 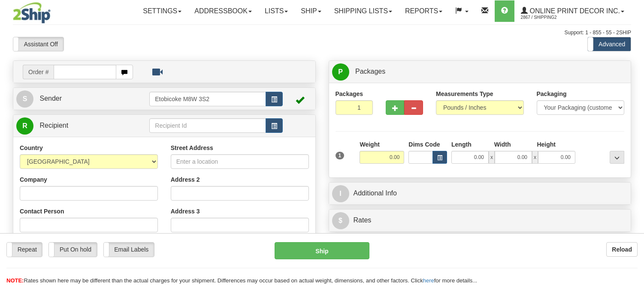 What do you see at coordinates (25, 250) in the screenshot?
I see `label: Repeat` at bounding box center [25, 250].